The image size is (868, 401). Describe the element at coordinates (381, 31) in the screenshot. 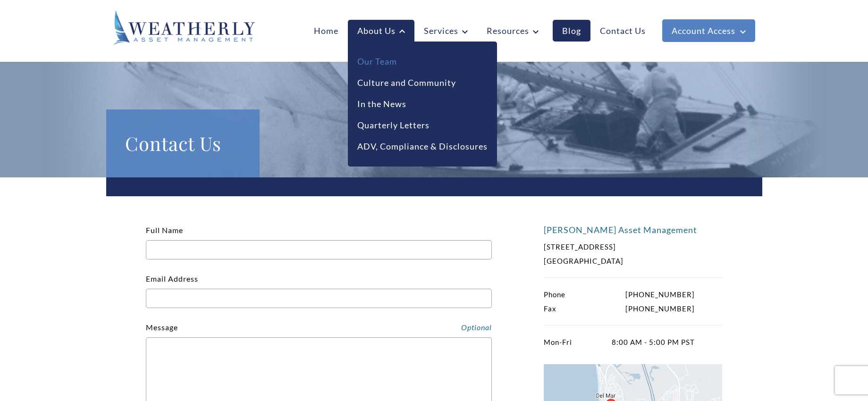

I see `a: About Us` at that location.